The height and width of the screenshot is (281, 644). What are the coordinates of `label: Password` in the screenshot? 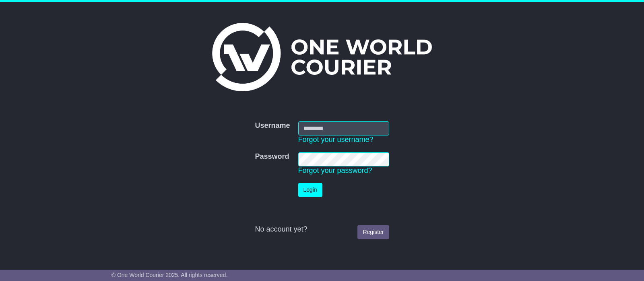 It's located at (272, 157).